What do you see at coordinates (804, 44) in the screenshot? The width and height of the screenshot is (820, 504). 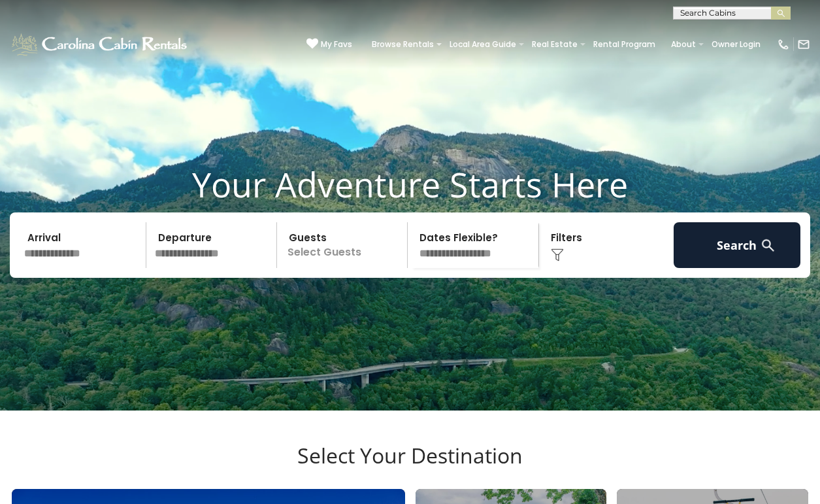 I see `img: mail-regular-white.png` at bounding box center [804, 44].